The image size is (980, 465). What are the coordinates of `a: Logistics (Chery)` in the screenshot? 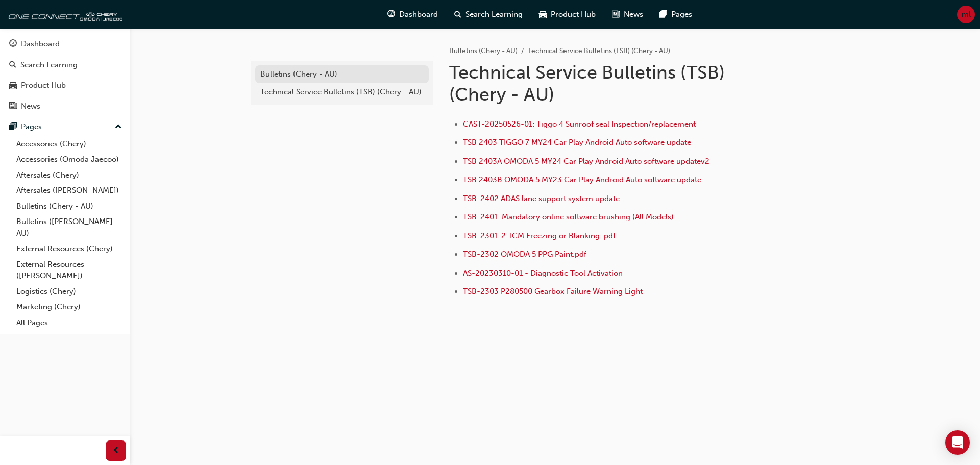 It's located at (69, 292).